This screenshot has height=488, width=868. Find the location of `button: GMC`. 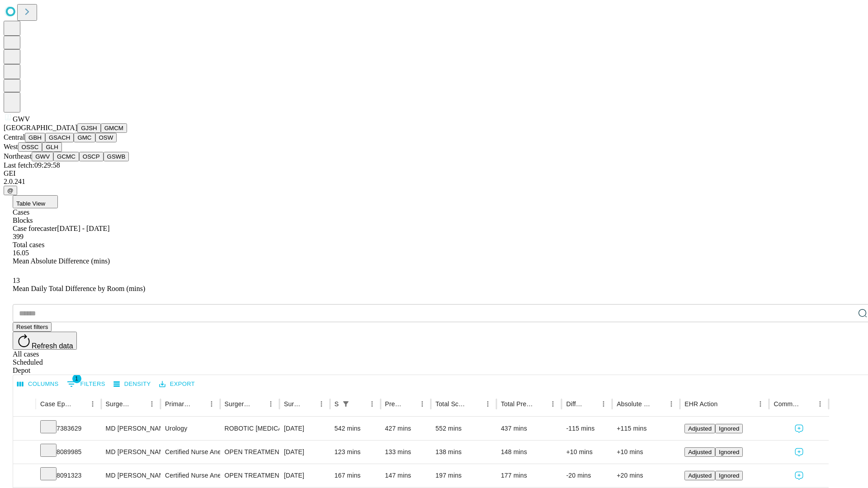

button: GMC is located at coordinates (84, 138).